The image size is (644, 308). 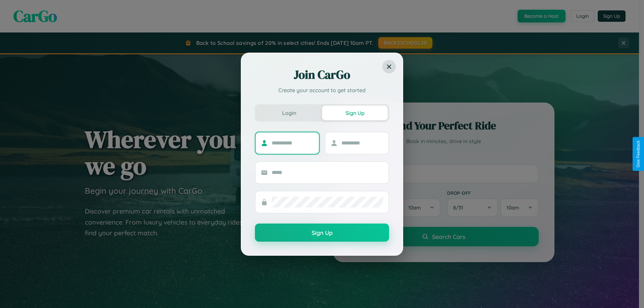 What do you see at coordinates (289, 113) in the screenshot?
I see `button: Login` at bounding box center [289, 113].